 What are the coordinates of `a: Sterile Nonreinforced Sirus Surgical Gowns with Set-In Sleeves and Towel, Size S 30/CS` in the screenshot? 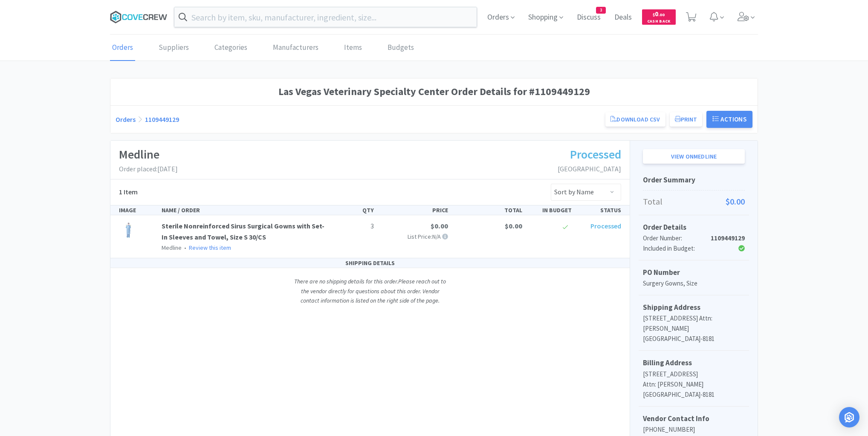 It's located at (243, 232).